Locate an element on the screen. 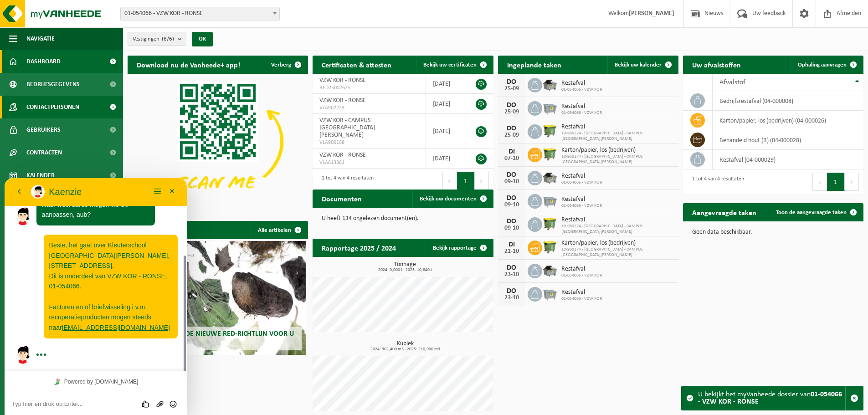  span: VLA900168 is located at coordinates (369, 142).